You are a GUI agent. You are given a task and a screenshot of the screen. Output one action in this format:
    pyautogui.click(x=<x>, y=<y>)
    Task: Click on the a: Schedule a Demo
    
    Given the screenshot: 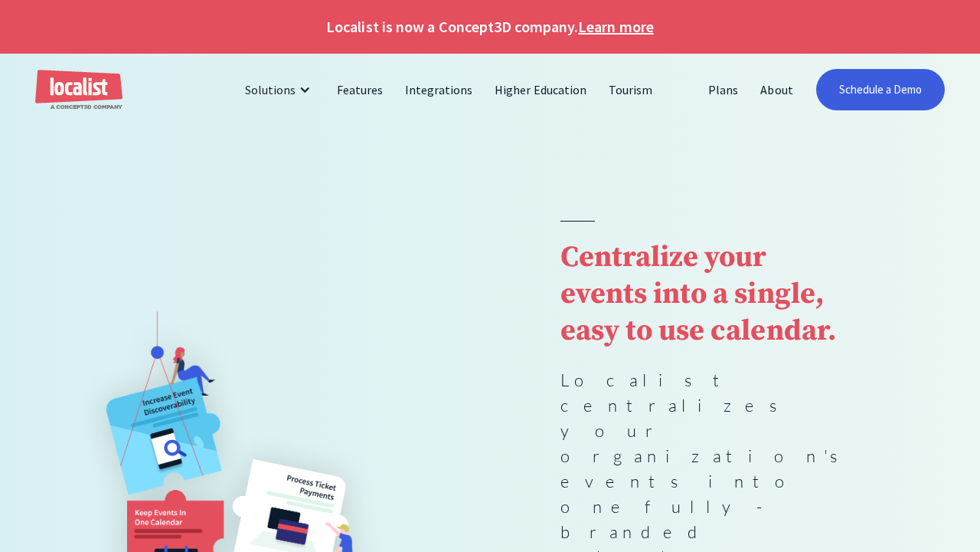 What is the action you would take?
    pyautogui.click(x=881, y=89)
    